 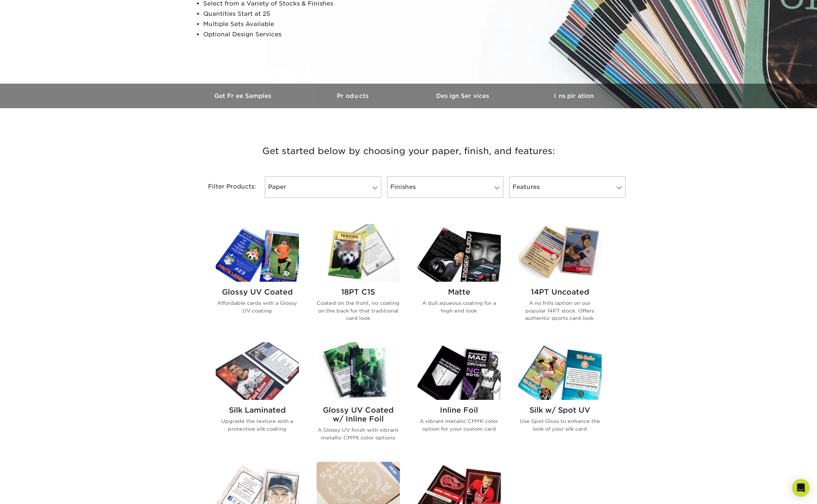 I want to click on h2: Matte, so click(x=459, y=292).